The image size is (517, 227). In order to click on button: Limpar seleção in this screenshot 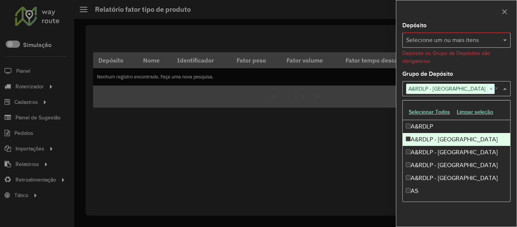, I will do `click(475, 112)`.